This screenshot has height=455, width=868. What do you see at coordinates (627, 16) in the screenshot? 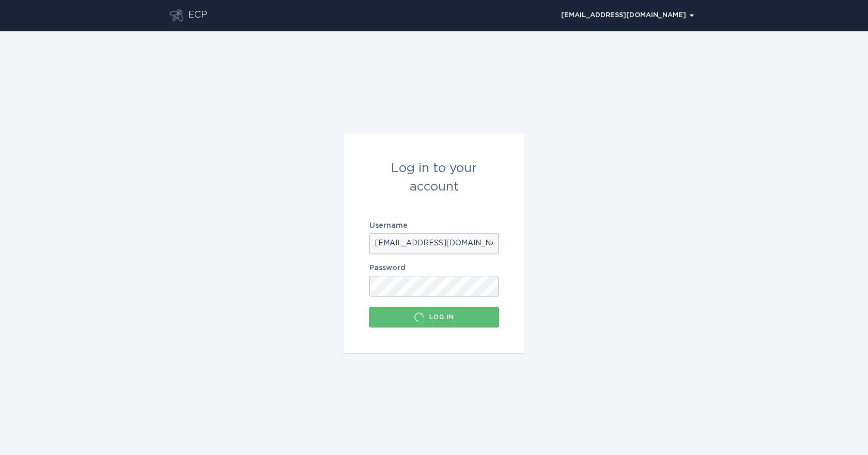
I see `button: Open user account details` at bounding box center [627, 16].